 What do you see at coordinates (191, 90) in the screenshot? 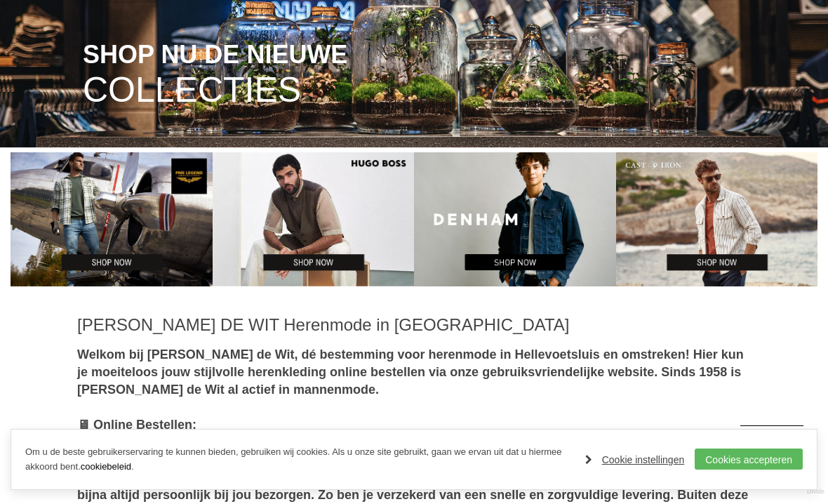
I see `span: COLLECTIES` at bounding box center [191, 90].